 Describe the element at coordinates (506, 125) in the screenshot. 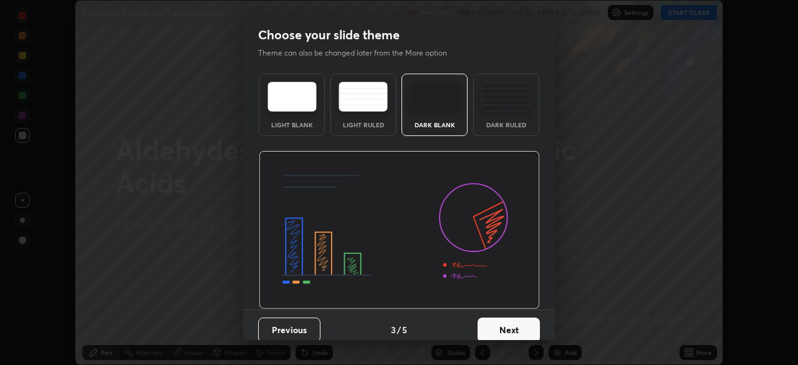

I see `div: Dark Ruled` at that location.